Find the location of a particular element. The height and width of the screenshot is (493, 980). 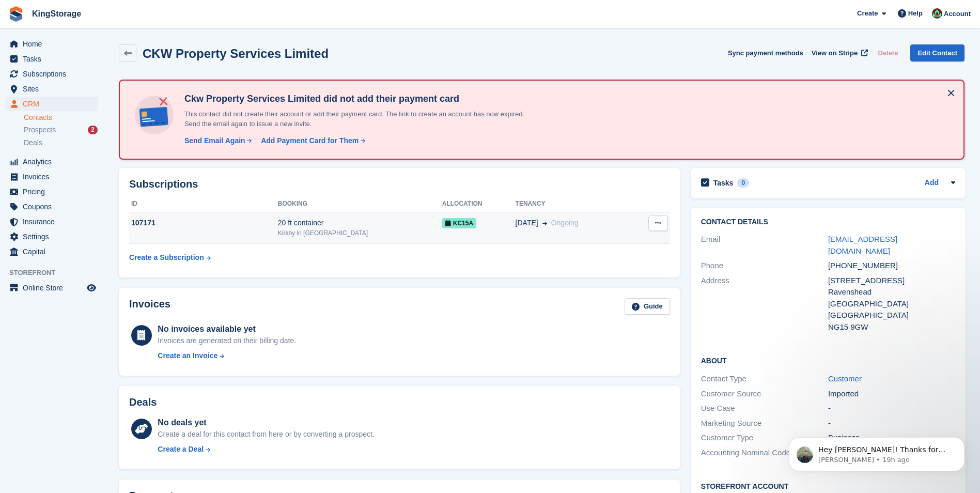

img: stora-icon-8386f47178a22dfd0bd8f6a31ec36ba5ce8667c1dd55bd0f319d3a0aa187defe.svg is located at coordinates (16, 14).